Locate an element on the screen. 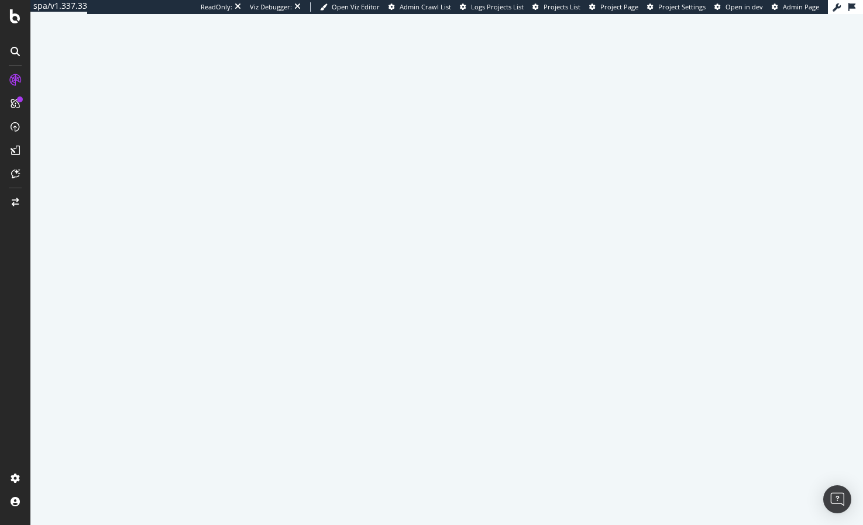  div: Open Intercom Messenger is located at coordinates (837, 500).